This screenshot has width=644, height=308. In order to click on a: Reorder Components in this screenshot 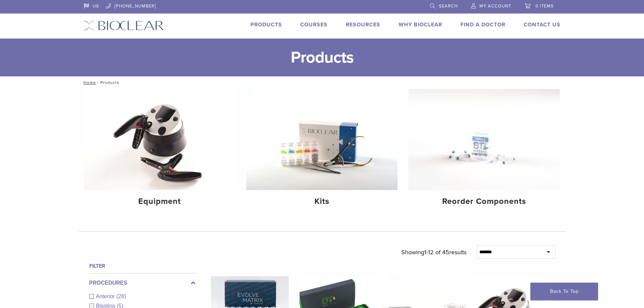, I will do `click(484, 150)`.